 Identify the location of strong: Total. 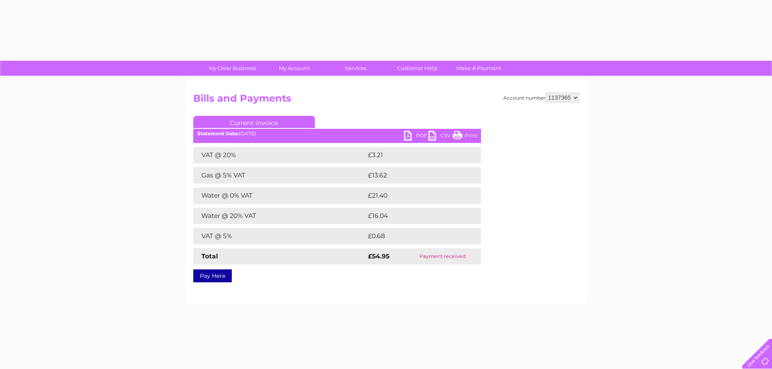
(209, 256).